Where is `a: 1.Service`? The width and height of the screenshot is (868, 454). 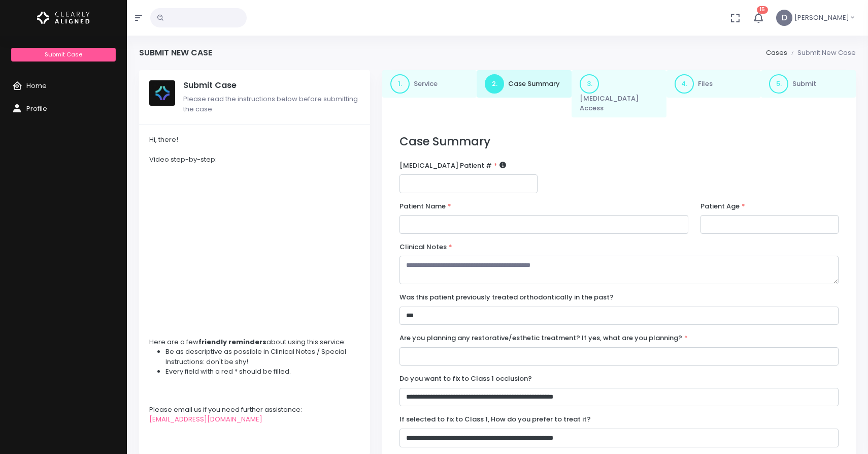
a: 1.Service is located at coordinates (429, 84).